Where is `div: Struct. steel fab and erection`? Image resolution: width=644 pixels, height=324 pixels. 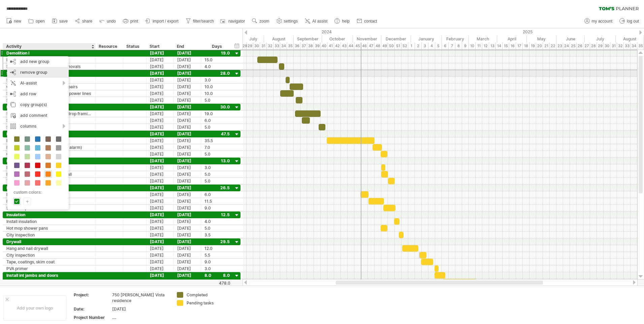
div: Struct. steel fab and erection is located at coordinates (49, 121).